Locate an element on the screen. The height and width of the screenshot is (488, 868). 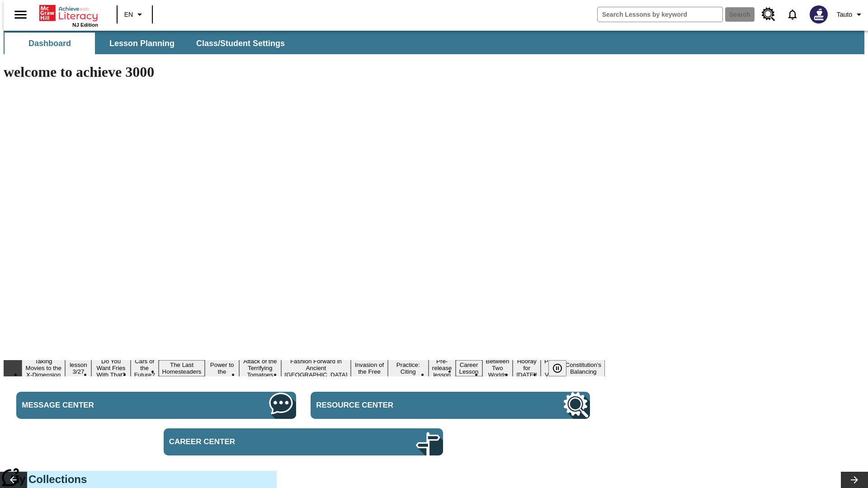
span: Tauto is located at coordinates (845, 14).